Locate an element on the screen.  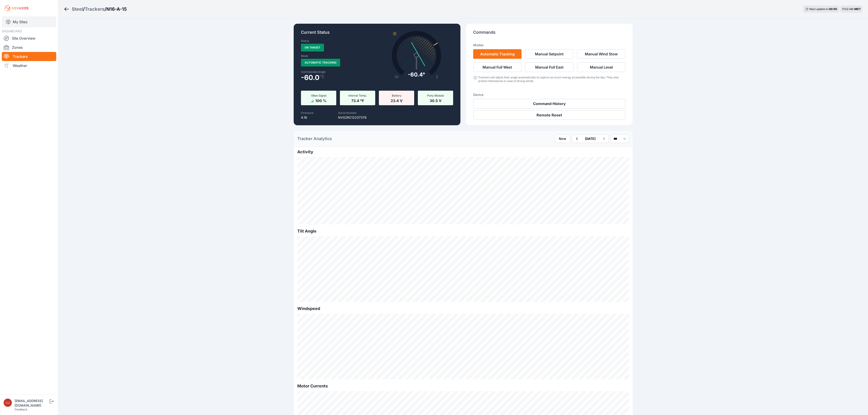
a: Site Overview is located at coordinates (29, 38).